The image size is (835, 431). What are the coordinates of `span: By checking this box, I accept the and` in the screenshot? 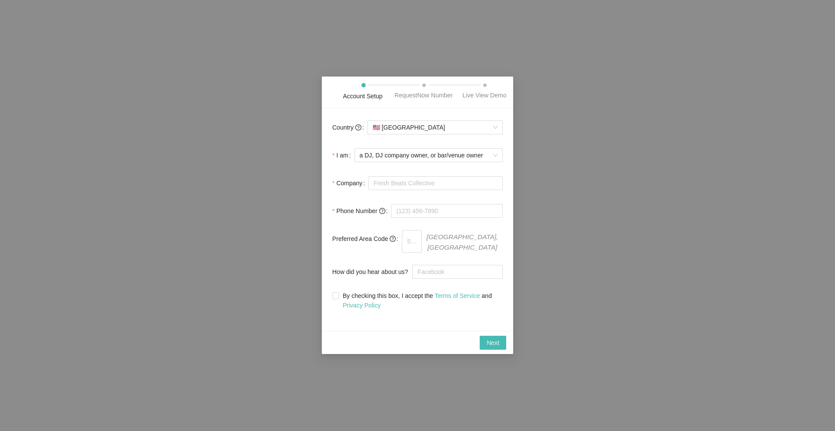 It's located at (421, 301).